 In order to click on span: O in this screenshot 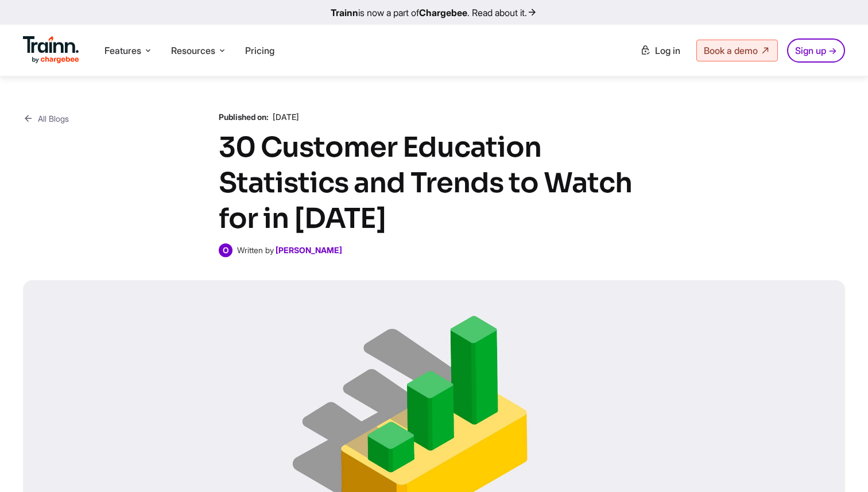, I will do `click(225, 250)`.